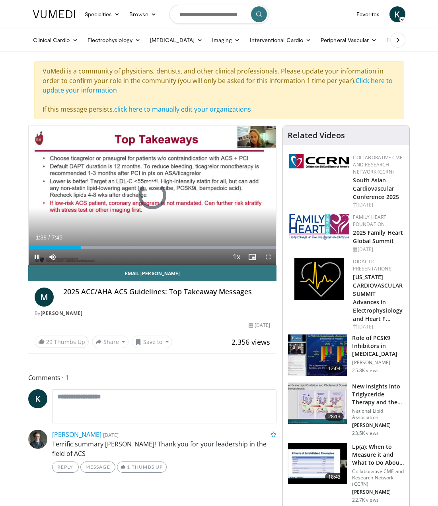 The image size is (438, 506). Describe the element at coordinates (377, 165) in the screenshot. I see `a: Collaborative CME and Research Network (CCRN)` at that location.